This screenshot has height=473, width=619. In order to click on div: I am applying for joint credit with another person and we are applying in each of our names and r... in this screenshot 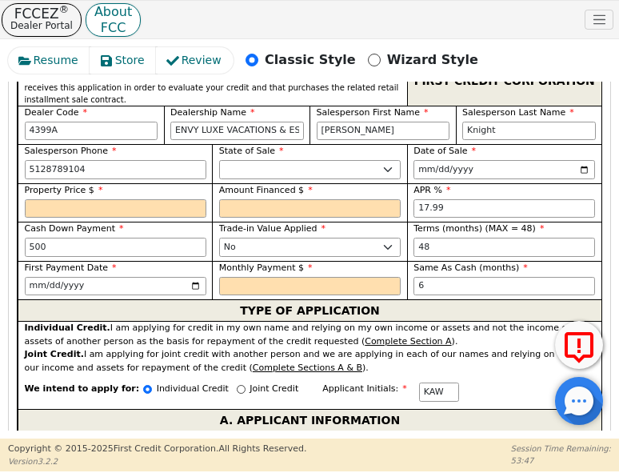, I will do `click(310, 361)`.